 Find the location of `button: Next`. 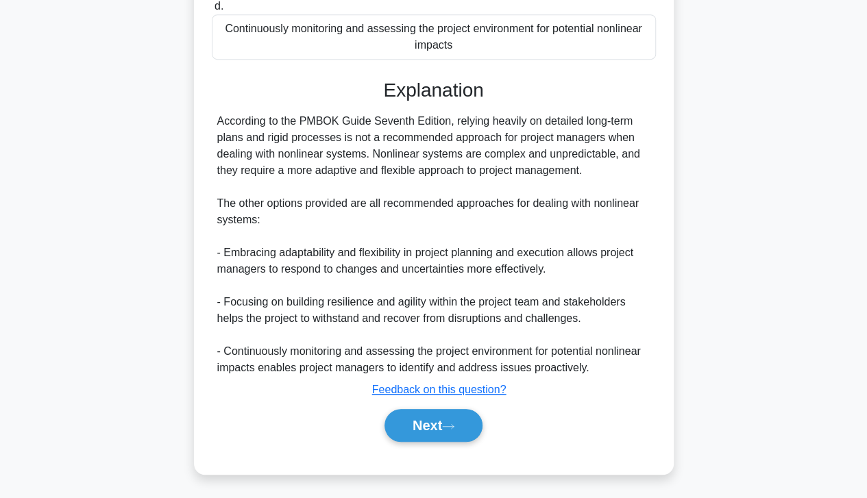

button: Next is located at coordinates (433, 426).